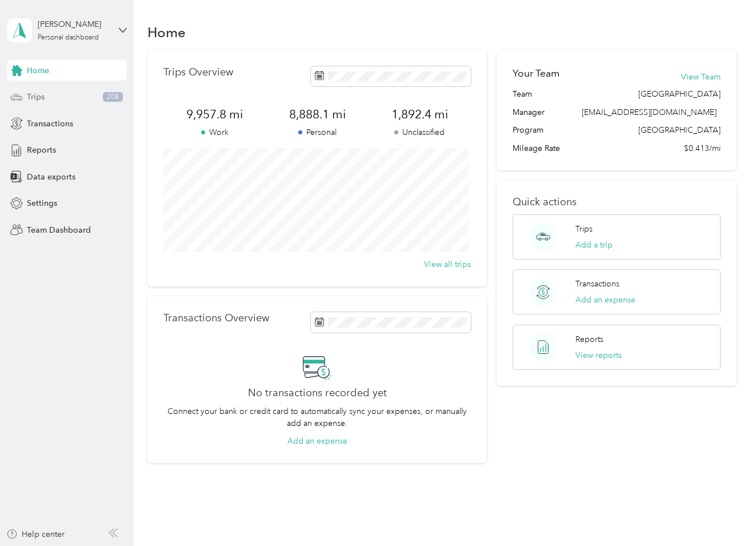 This screenshot has width=756, height=546. What do you see at coordinates (700, 77) in the screenshot?
I see `button: View Team` at bounding box center [700, 77].